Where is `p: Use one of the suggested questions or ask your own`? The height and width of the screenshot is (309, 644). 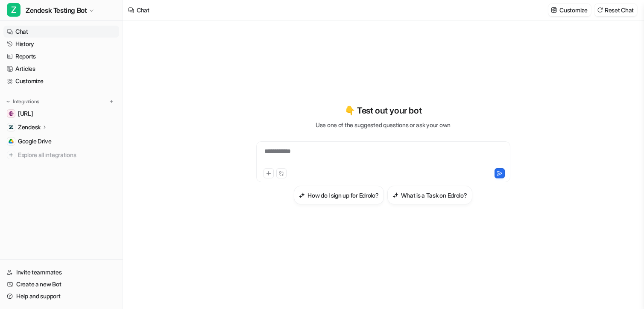 p: Use one of the suggested questions or ask your own is located at coordinates (383, 124).